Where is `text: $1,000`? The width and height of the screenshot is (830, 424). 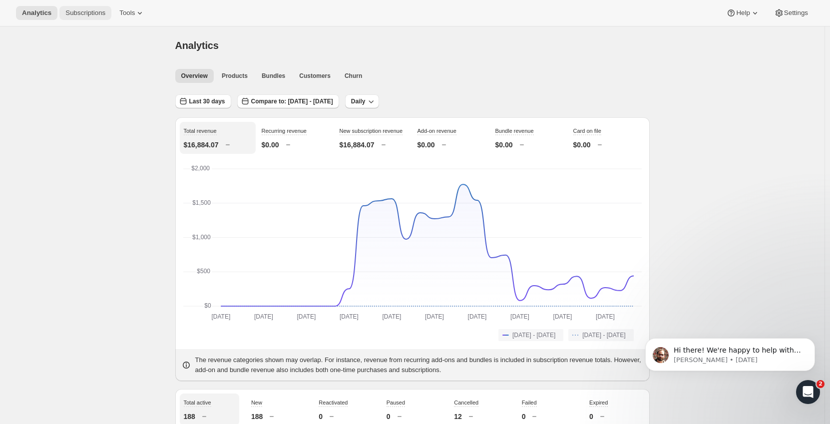 text: $1,000 is located at coordinates (201, 237).